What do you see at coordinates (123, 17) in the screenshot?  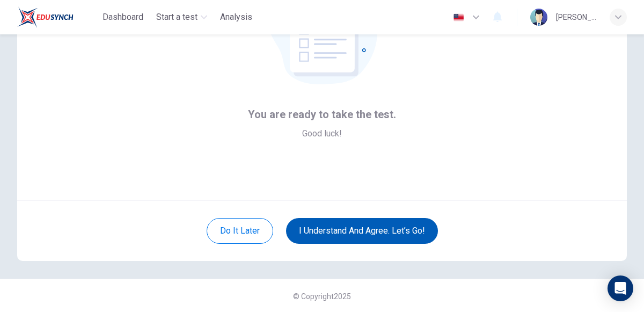 I see `span: Dashboard` at bounding box center [123, 17].